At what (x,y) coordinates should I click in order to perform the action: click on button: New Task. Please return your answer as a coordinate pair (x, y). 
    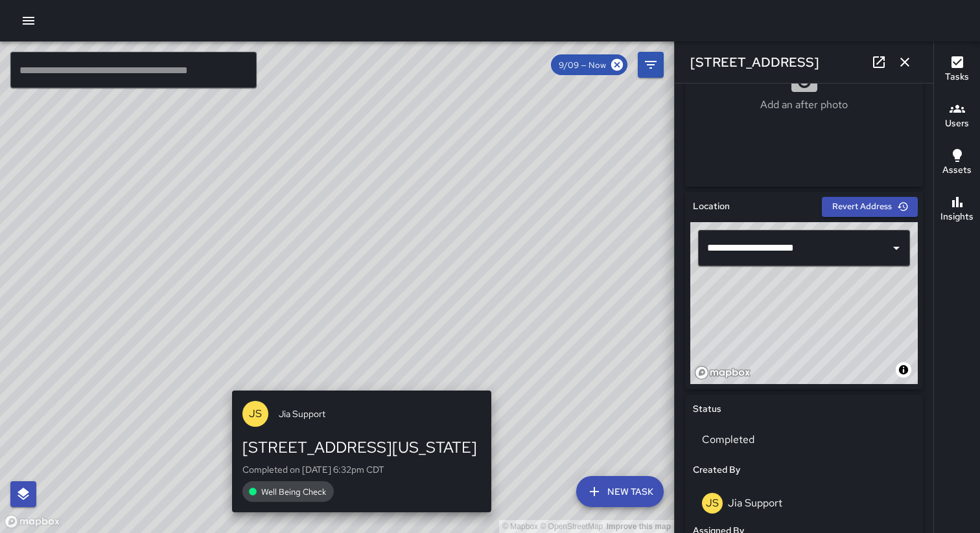
    Looking at the image, I should click on (620, 492).